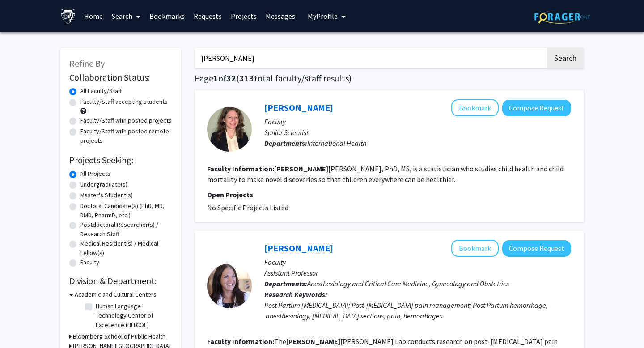 The width and height of the screenshot is (644, 348). What do you see at coordinates (126, 211) in the screenshot?
I see `label: Doctoral Candidate(s) (PhD, MD, DMD, PharmD, etc.)` at bounding box center [126, 211].